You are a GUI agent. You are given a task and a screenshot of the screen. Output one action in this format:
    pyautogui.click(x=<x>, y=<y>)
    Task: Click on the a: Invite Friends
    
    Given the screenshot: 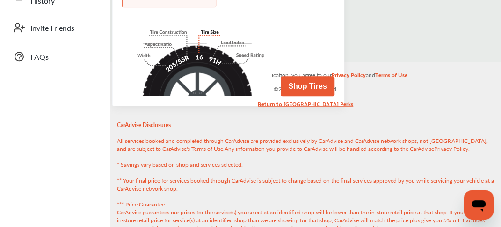 What is the action you would take?
    pyautogui.click(x=54, y=28)
    